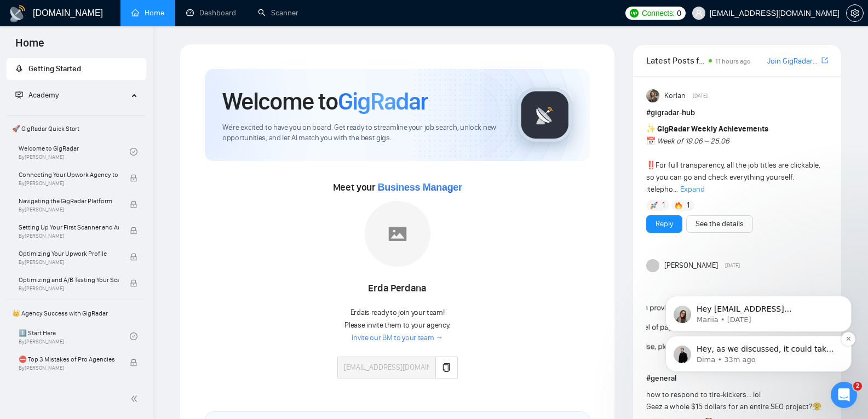  I want to click on div: Notification stack, so click(109, 77).